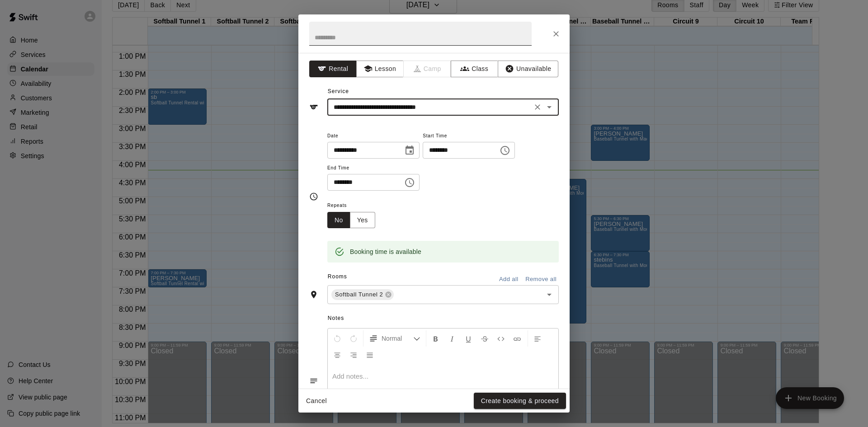 This screenshot has width=868, height=427. Describe the element at coordinates (338, 277) in the screenshot. I see `span: Rooms` at that location.